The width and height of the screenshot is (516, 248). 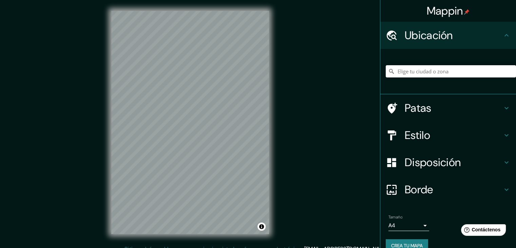 What do you see at coordinates (429, 35) in the screenshot?
I see `font: Ubicación` at bounding box center [429, 35].